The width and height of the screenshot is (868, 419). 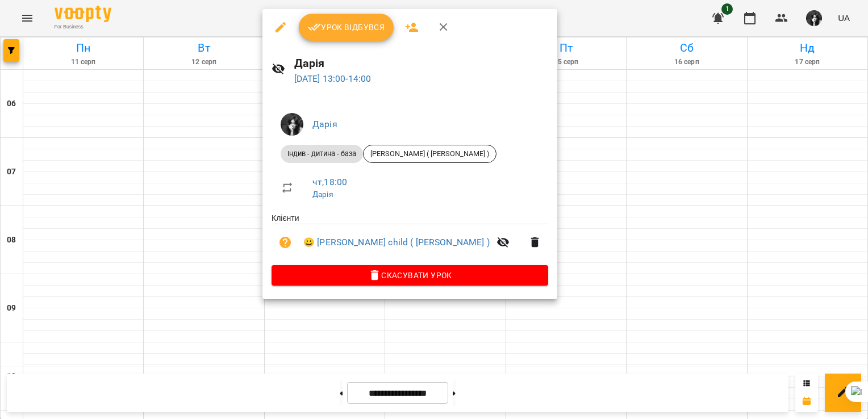 What do you see at coordinates (321, 154) in the screenshot?
I see `span: Індив - дитина - база` at bounding box center [321, 154].